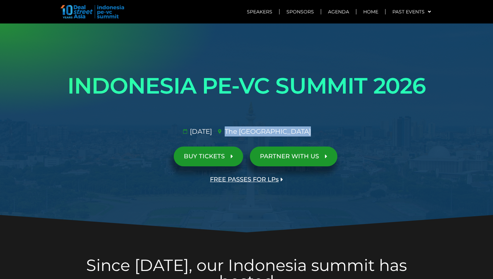  I want to click on span: BUY TICKETS, so click(204, 156).